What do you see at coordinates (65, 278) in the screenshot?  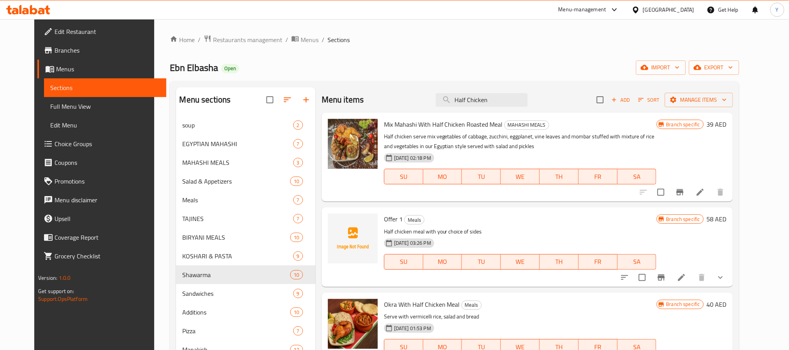 I see `span: 1.0.0` at bounding box center [65, 278].